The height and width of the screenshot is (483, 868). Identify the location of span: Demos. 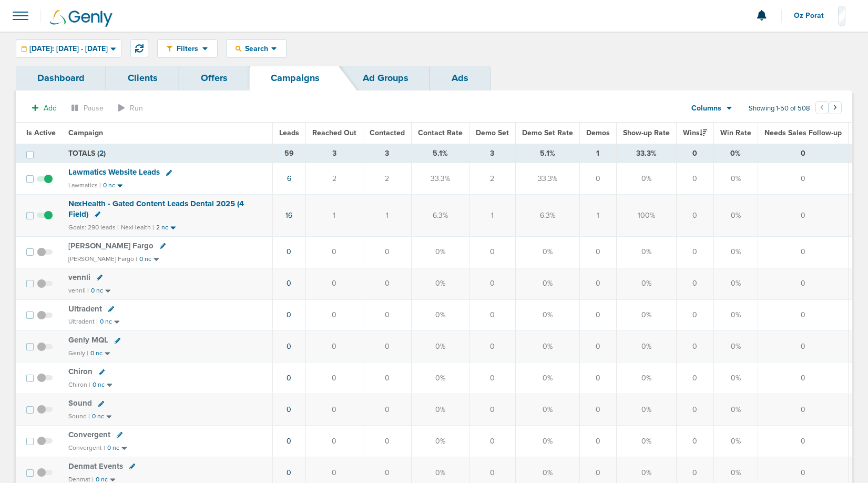
(598, 133).